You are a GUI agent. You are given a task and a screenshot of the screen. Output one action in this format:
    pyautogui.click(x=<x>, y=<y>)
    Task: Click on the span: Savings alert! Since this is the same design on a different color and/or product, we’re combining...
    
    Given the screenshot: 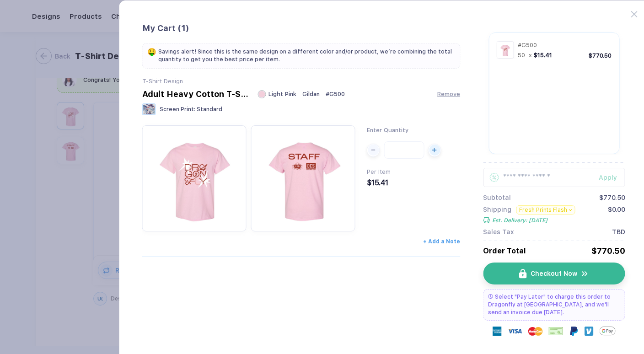 What is the action you would take?
    pyautogui.click(x=307, y=56)
    